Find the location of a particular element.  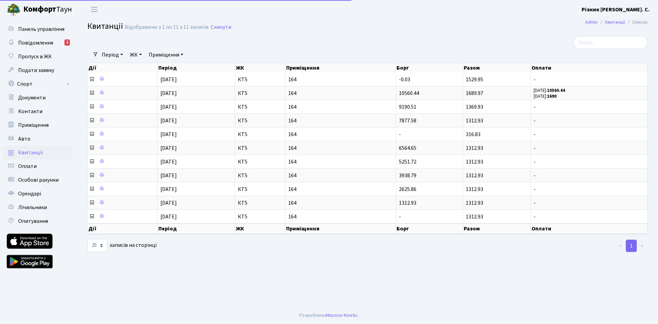

th: Дії is located at coordinates (123, 68).